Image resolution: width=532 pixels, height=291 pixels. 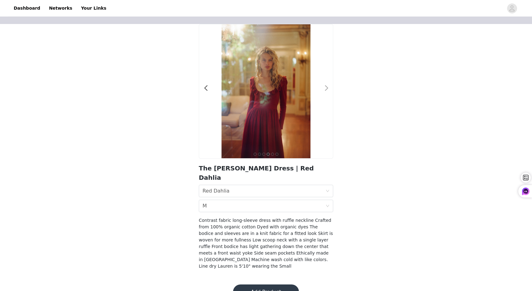 I want to click on button: 3, so click(x=264, y=154).